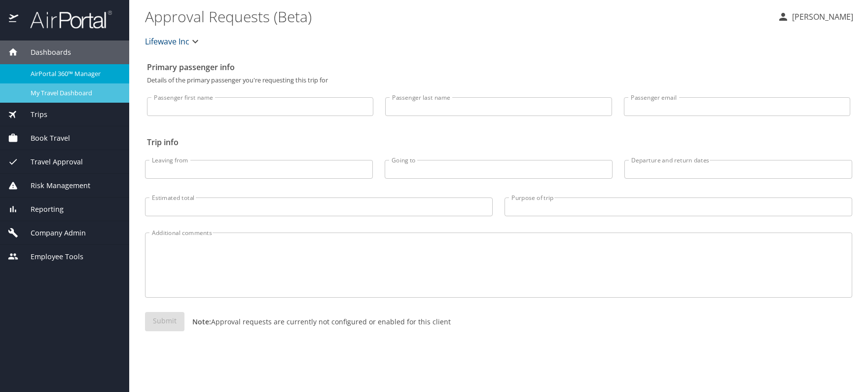  I want to click on button: Lifewave Inc, so click(173, 42).